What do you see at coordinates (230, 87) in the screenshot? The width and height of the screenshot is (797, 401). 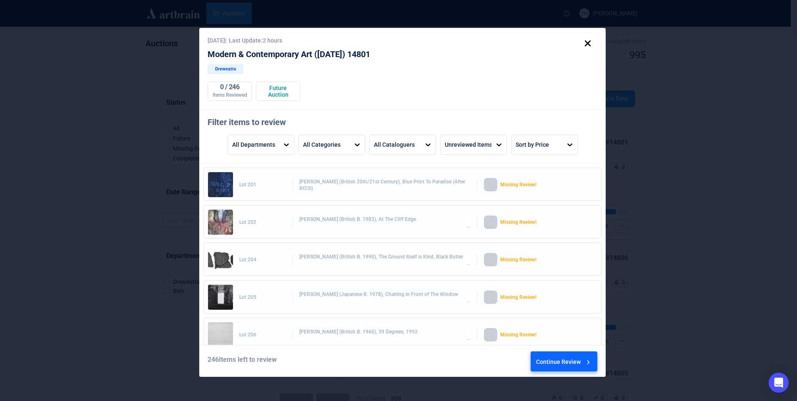 I see `div: 0 / 246` at bounding box center [230, 87].